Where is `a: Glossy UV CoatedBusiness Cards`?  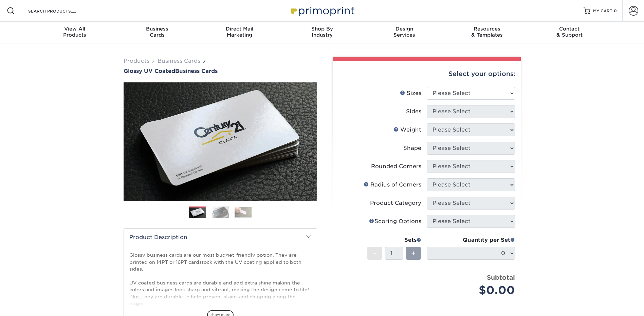 a: Glossy UV CoatedBusiness Cards is located at coordinates (220, 71).